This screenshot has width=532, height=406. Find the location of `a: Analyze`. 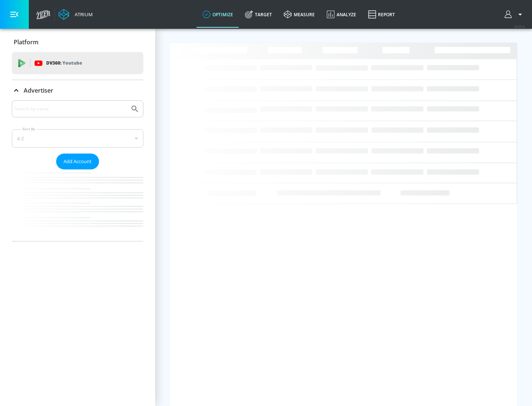

a: Analyze is located at coordinates (342, 14).